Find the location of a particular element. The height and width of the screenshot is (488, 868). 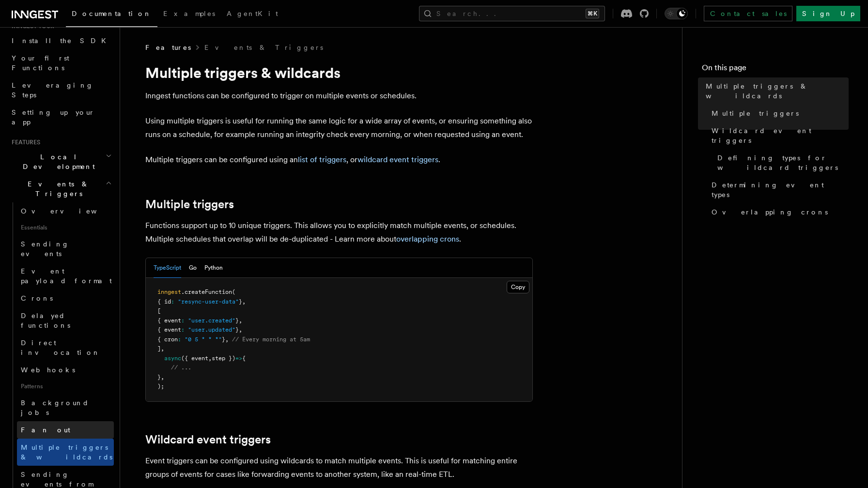

span: AgentKit is located at coordinates (252, 14).